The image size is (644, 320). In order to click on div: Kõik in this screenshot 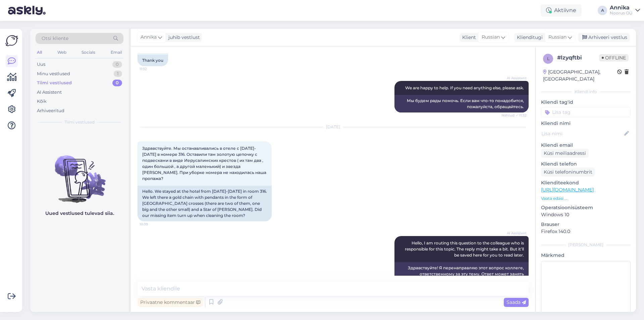, I will do `click(42, 101)`.